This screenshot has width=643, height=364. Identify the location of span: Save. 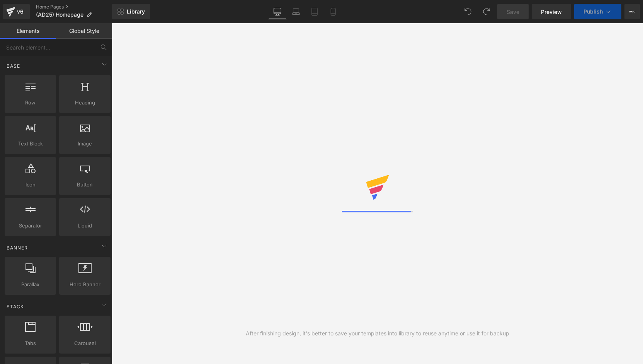
(513, 11).